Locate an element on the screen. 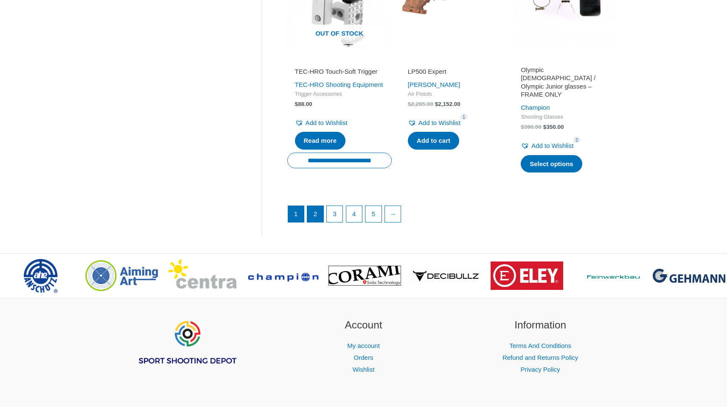  bdi: 350.00 is located at coordinates (553, 127).